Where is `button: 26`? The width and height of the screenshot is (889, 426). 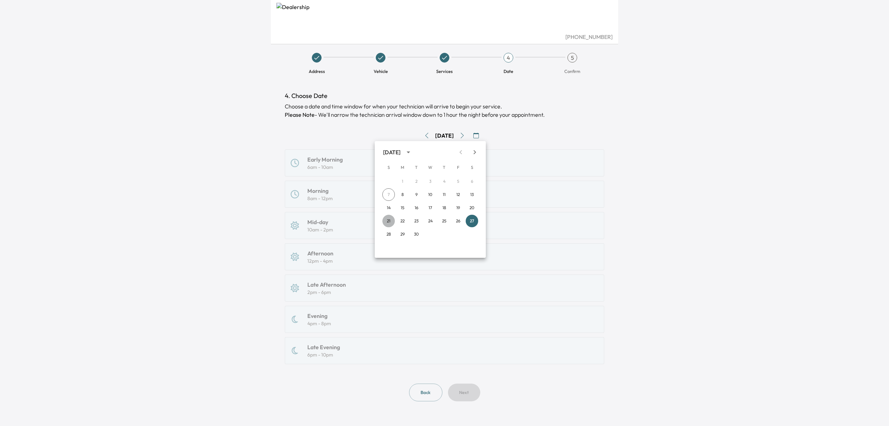 button: 26 is located at coordinates (458, 221).